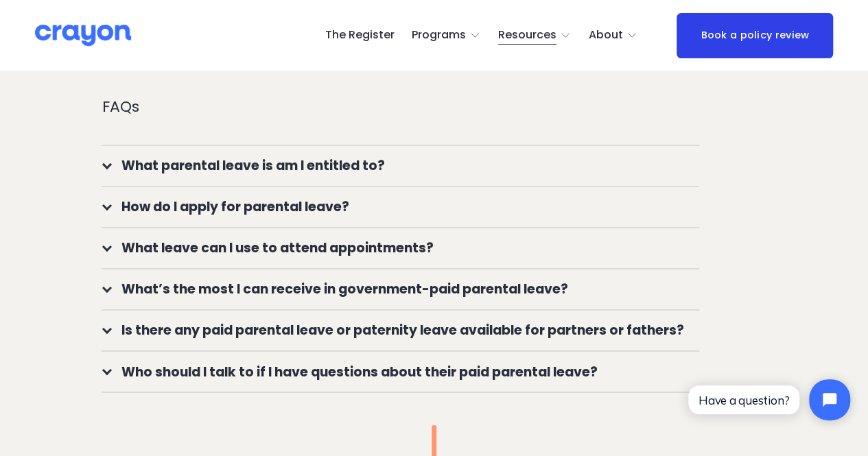 The height and width of the screenshot is (456, 868). Describe the element at coordinates (400, 289) in the screenshot. I see `button: What’s the most I can receive in government-paid parental leave?` at that location.